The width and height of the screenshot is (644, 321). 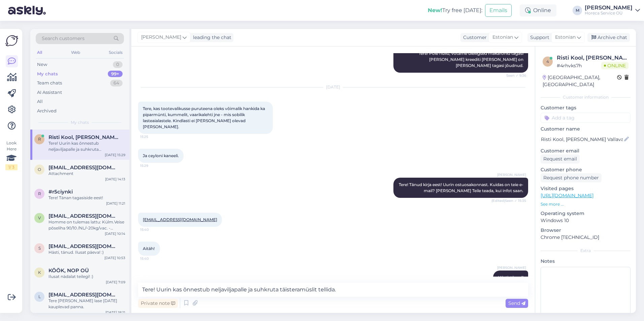 What do you see at coordinates (87, 174) in the screenshot?
I see `div: Attachment` at bounding box center [87, 174].